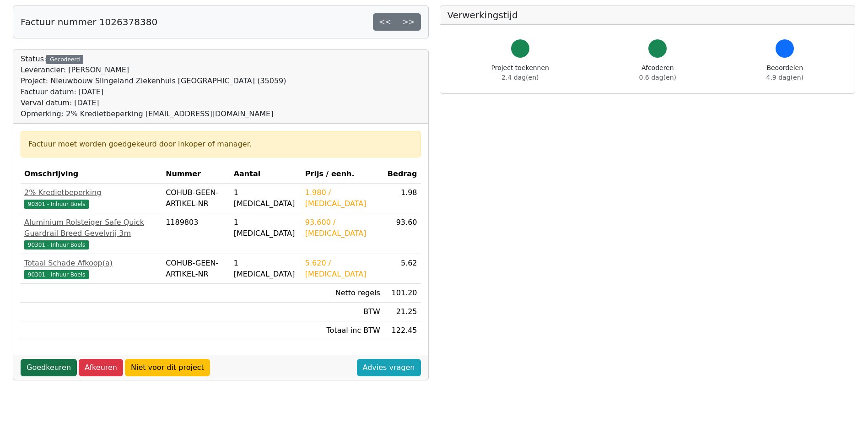 This screenshot has height=423, width=868. What do you see at coordinates (402, 311) in the screenshot?
I see `td: 21.25` at bounding box center [402, 311].